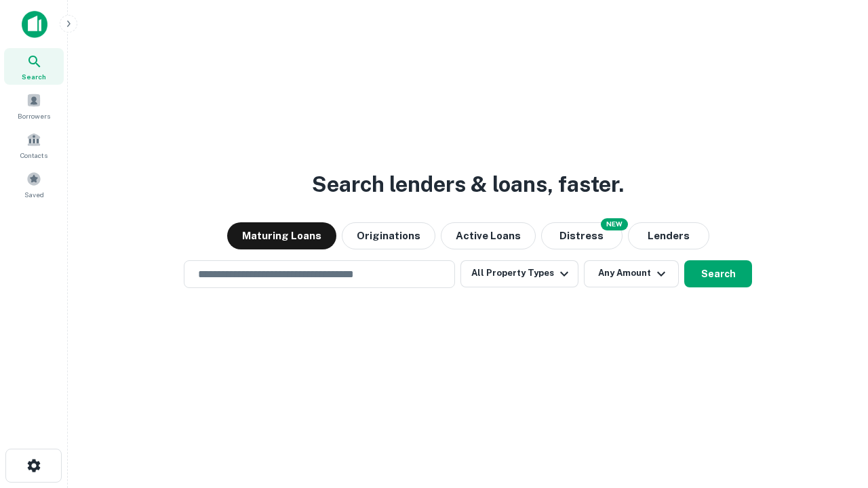 This screenshot has width=868, height=488. What do you see at coordinates (34, 145) in the screenshot?
I see `div: Contacts` at bounding box center [34, 145].